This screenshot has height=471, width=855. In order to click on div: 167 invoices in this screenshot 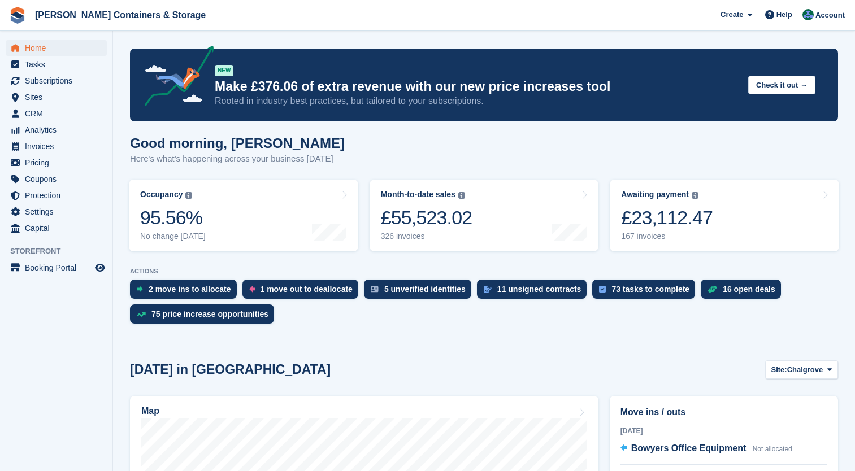, I will do `click(667, 236)`.